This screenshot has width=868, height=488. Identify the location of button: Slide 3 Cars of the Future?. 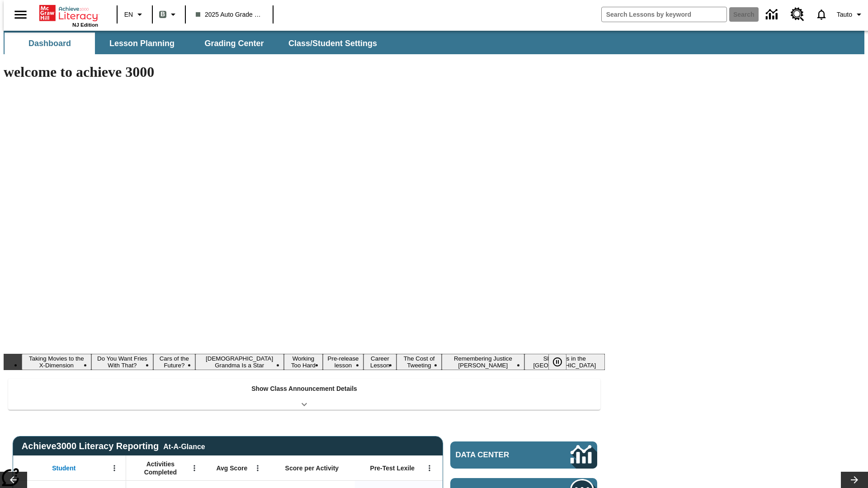
(174, 362).